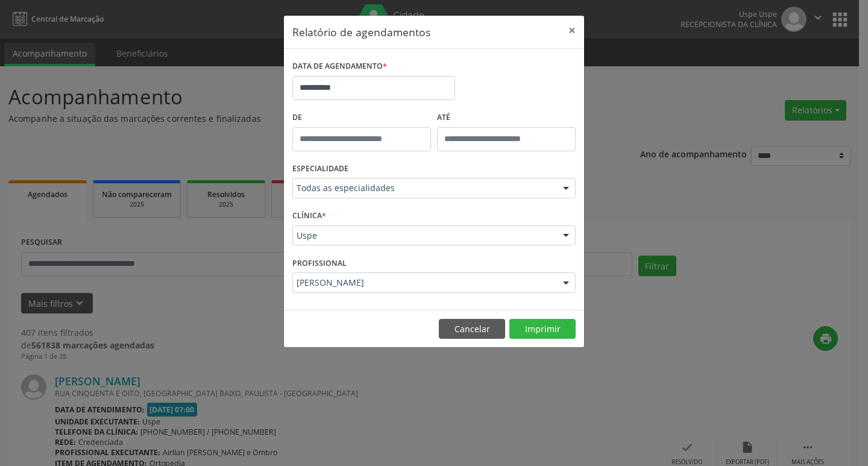 The width and height of the screenshot is (868, 466). I want to click on label: PROFISSIONAL, so click(320, 263).